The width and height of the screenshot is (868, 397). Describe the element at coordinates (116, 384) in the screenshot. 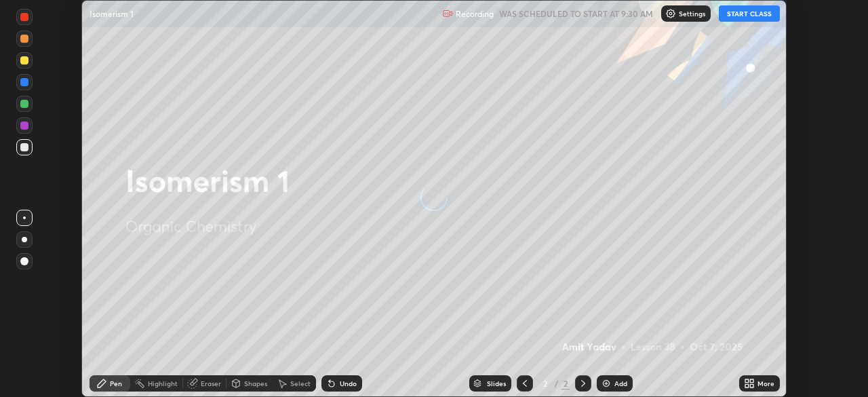

I see `div: Pen` at that location.